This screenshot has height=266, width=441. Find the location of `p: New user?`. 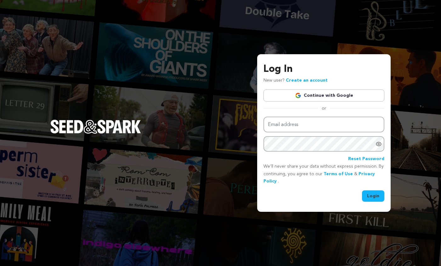

p: New user? is located at coordinates (296, 81).